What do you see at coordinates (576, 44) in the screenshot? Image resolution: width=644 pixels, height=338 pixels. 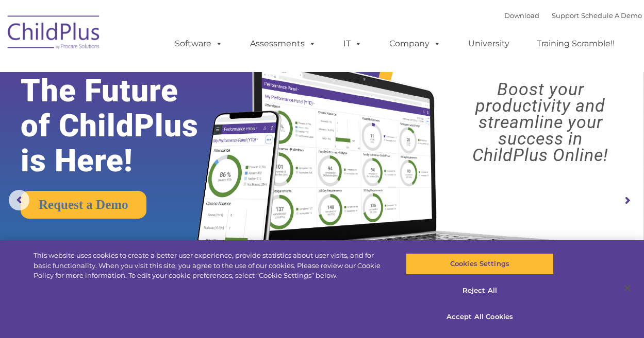 I see `a: Training Scramble!!` at bounding box center [576, 44].